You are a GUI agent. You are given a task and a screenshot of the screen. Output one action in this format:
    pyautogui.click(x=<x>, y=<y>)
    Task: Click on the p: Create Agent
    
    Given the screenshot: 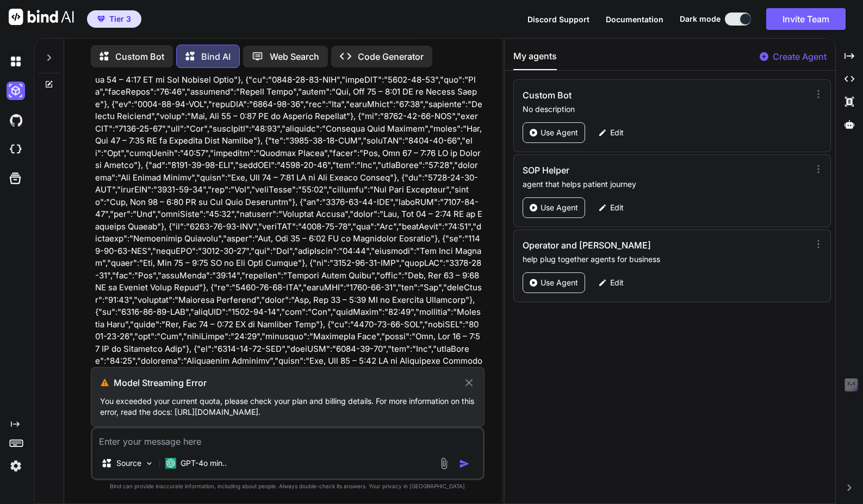 What is the action you would take?
    pyautogui.click(x=799, y=57)
    